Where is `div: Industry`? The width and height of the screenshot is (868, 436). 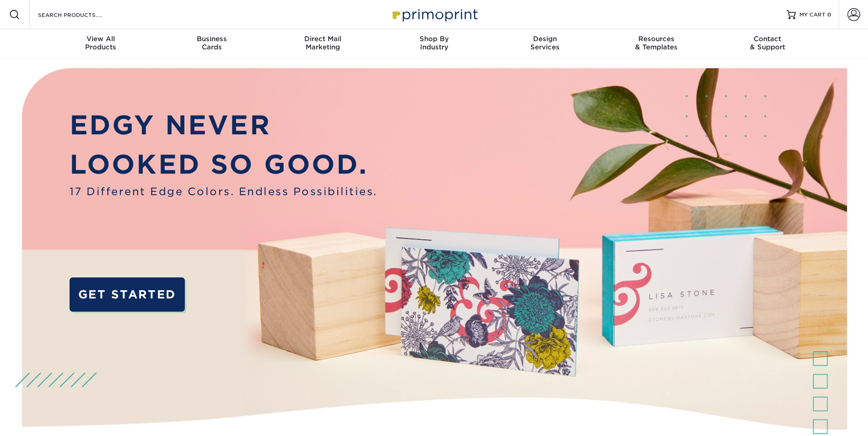 div: Industry is located at coordinates (434, 43).